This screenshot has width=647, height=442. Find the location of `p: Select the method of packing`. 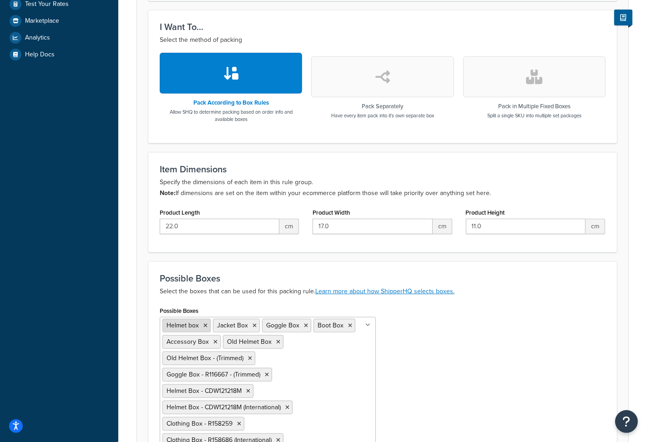

p: Select the method of packing is located at coordinates (383, 40).